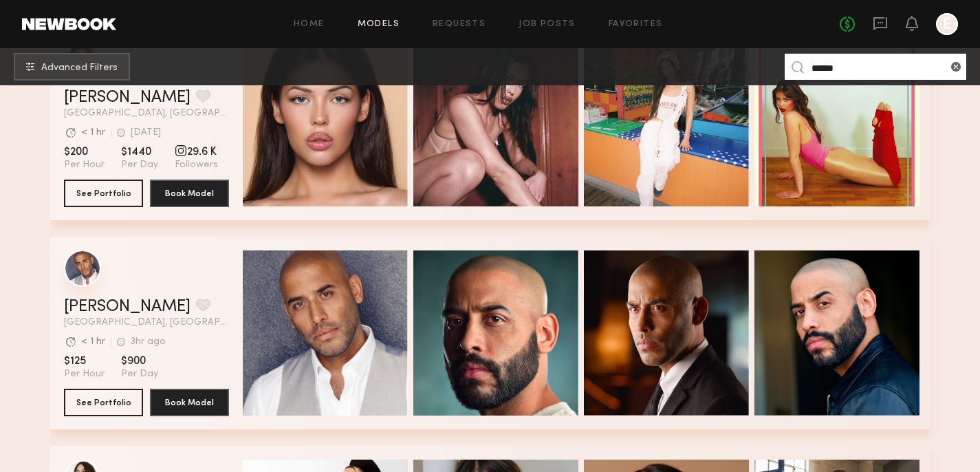 The width and height of the screenshot is (980, 472). I want to click on button: Advanced Filters, so click(72, 66).